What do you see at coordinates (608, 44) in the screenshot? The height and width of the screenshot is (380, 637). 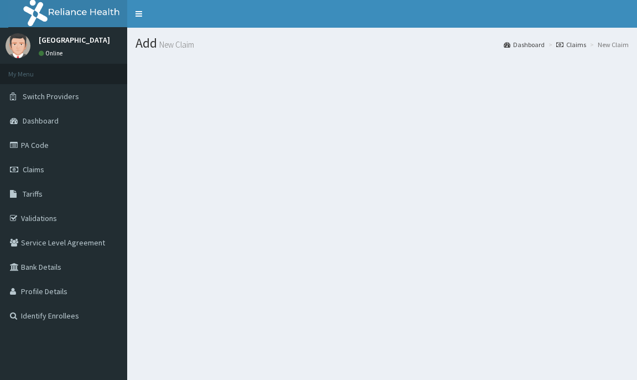 I see `li: New Claim` at bounding box center [608, 44].